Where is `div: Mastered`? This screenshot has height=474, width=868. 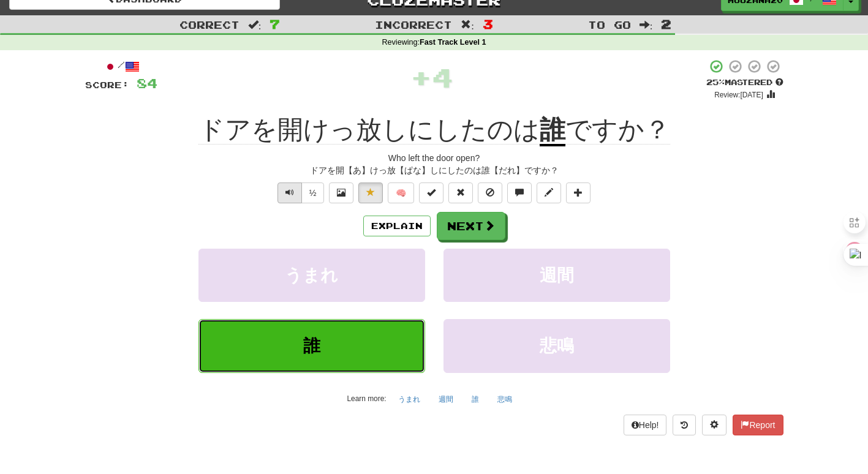
div: Mastered is located at coordinates (745, 83).